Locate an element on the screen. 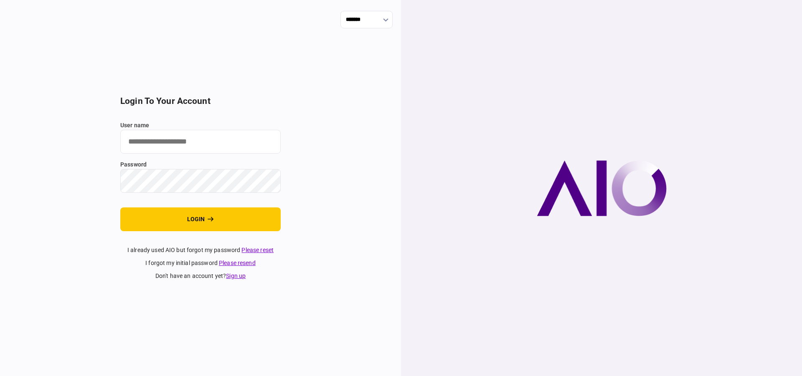  input: password is located at coordinates (200, 181).